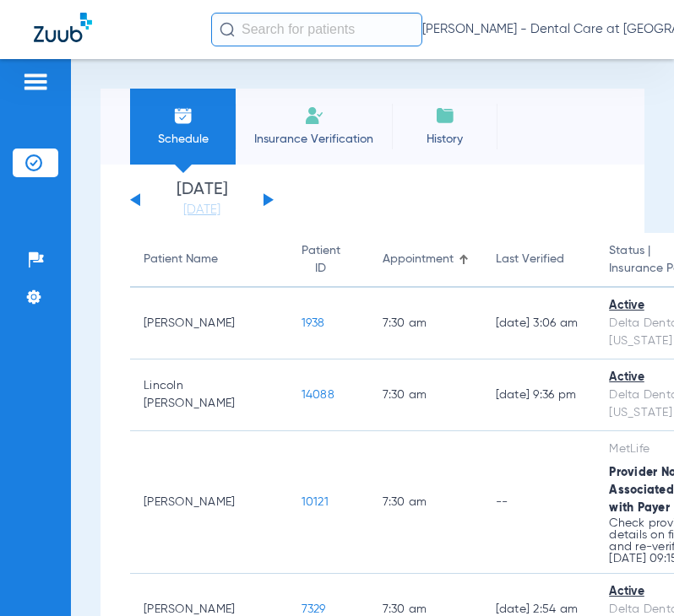 The height and width of the screenshot is (616, 674). Describe the element at coordinates (183, 115) in the screenshot. I see `img: Schedule` at that location.